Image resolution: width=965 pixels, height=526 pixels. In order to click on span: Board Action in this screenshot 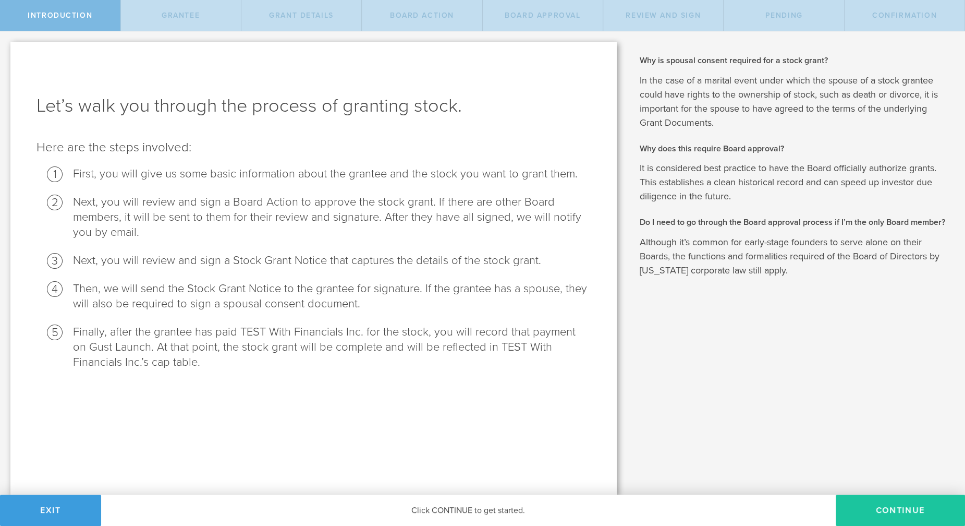, I will do `click(422, 15)`.